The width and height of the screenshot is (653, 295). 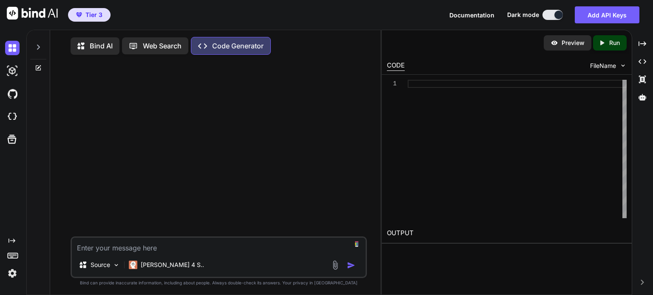 I want to click on span: FileName, so click(x=602, y=66).